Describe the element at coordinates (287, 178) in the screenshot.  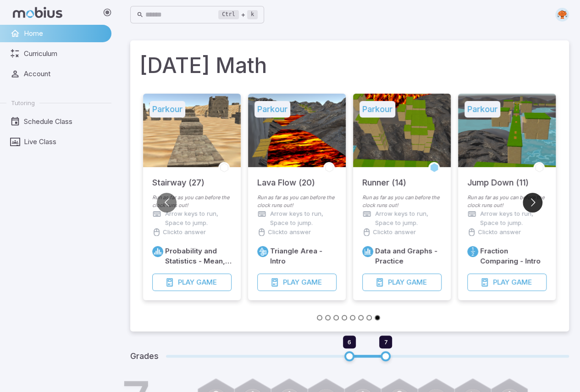
I see `h5: Lava Flow (20)` at that location.